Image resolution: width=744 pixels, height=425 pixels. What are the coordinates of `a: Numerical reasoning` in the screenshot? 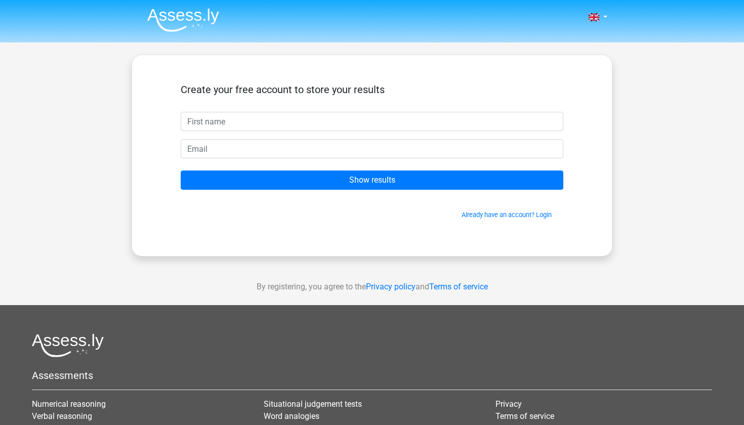 It's located at (69, 404).